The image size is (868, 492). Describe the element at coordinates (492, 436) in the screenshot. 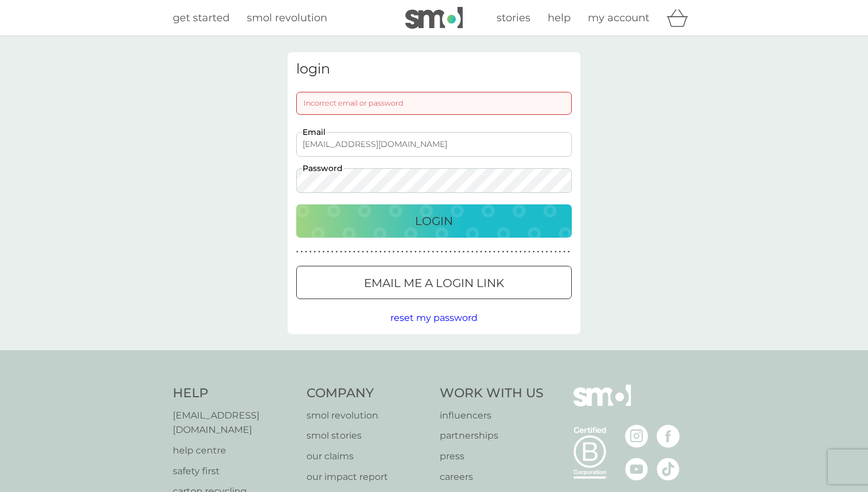

I see `p: partnerships` at that location.